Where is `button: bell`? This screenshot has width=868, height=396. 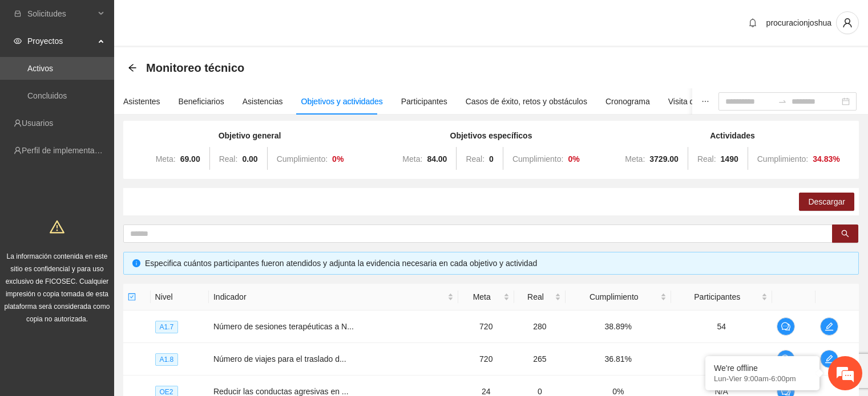 button: bell is located at coordinates (752, 23).